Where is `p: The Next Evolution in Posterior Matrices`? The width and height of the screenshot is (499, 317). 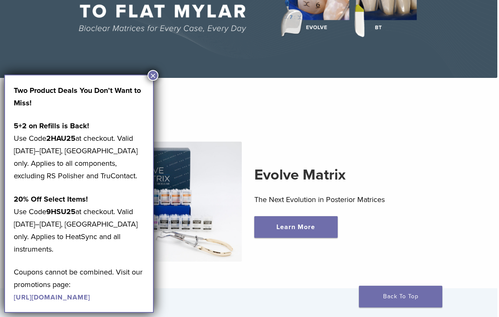
p: The Next Evolution in Posterior Matrices is located at coordinates (346, 200).